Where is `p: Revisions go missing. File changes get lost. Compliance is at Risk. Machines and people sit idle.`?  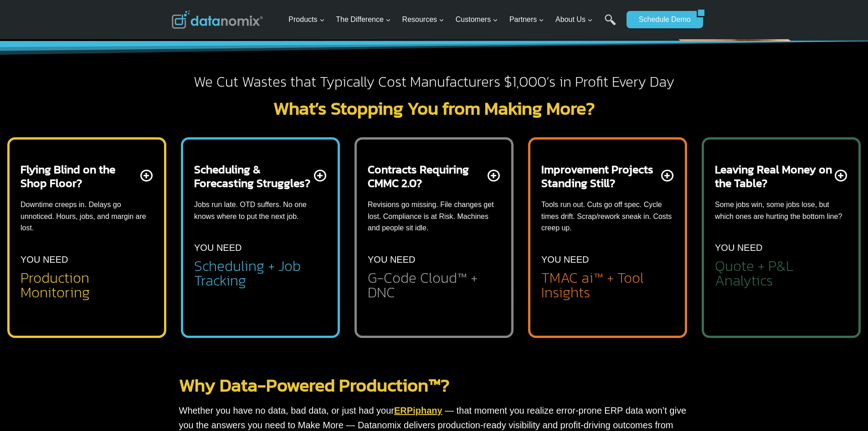 p: Revisions go missing. File changes get lost. Compliance is at Risk. Machines and people sit idle. is located at coordinates (434, 216).